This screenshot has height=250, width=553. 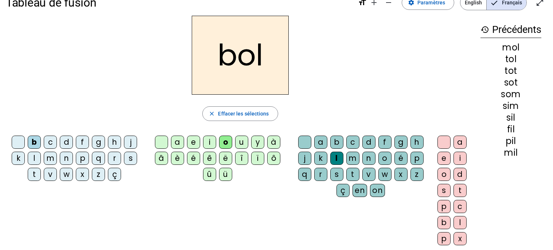 What do you see at coordinates (511, 106) in the screenshot?
I see `div: sim` at bounding box center [511, 106].